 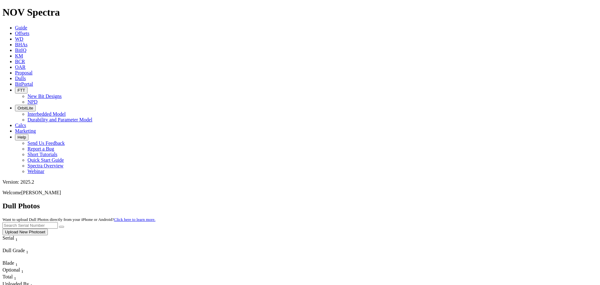 What do you see at coordinates (300, 206) in the screenshot?
I see `h2: Dull Photos` at bounding box center [300, 206].